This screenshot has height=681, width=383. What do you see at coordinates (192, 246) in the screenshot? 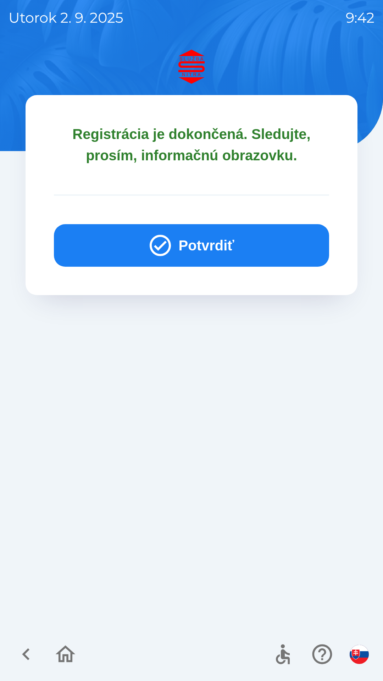
I see `button: Potvrdiť` at bounding box center [192, 246].